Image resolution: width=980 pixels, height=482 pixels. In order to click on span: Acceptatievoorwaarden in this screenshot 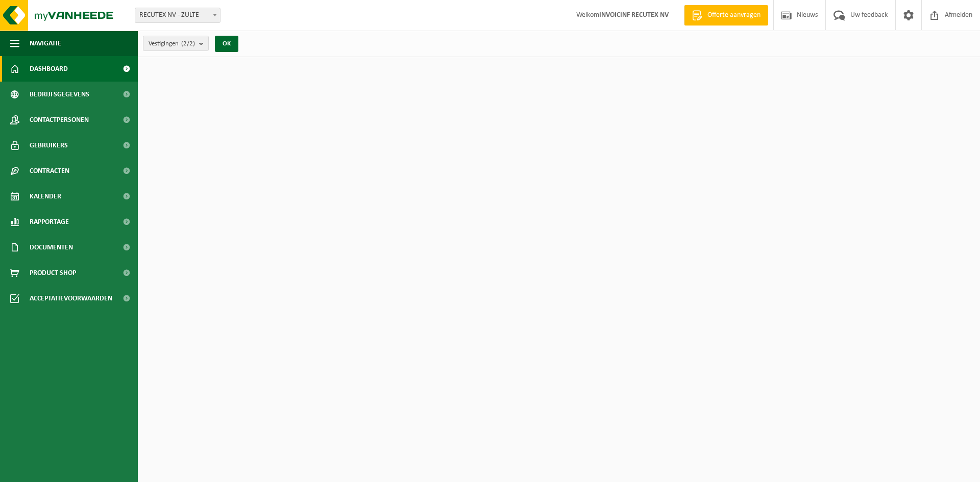, I will do `click(71, 298)`.